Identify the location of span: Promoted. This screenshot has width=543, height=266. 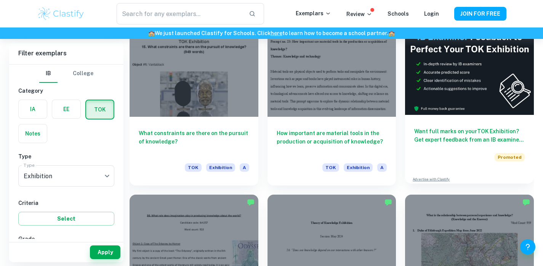
(510, 157).